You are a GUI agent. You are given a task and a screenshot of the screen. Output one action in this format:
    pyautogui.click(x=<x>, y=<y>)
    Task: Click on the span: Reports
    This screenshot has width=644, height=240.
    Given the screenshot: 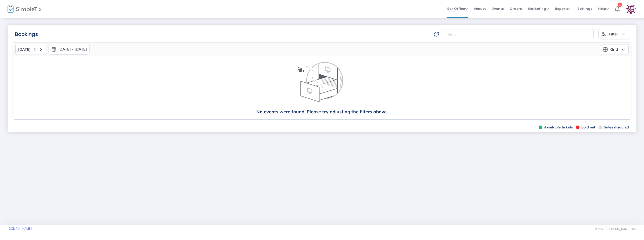 What is the action you would take?
    pyautogui.click(x=563, y=9)
    